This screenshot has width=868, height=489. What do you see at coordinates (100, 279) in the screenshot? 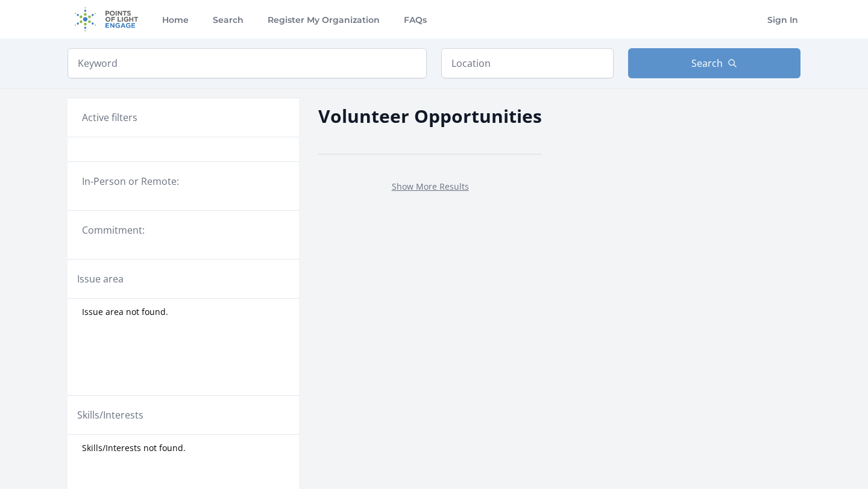
I see `legend: Issue area` at bounding box center [100, 279].